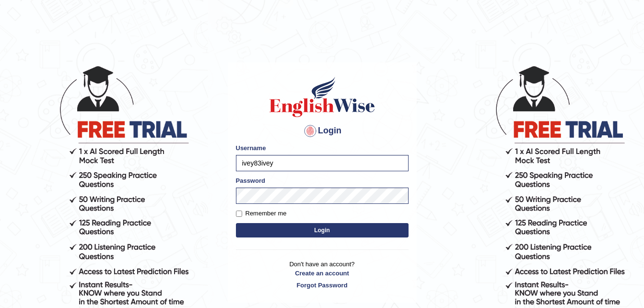  Describe the element at coordinates (322, 131) in the screenshot. I see `h4: Login` at that location.